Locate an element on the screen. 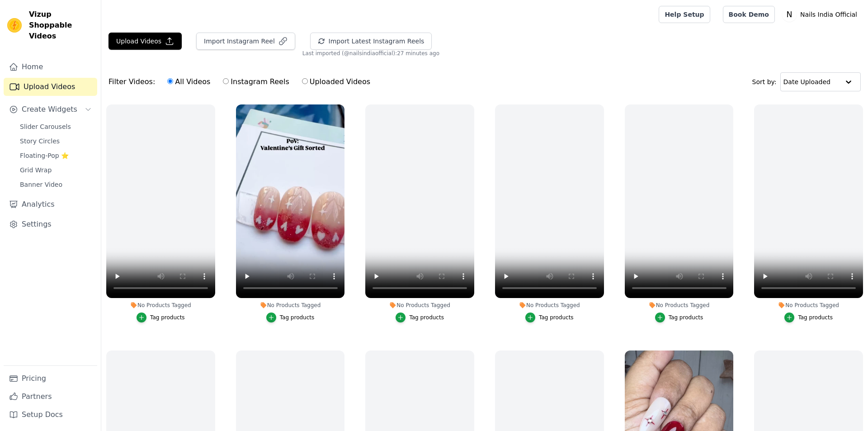  a: Slider Carousels is located at coordinates (56, 127).